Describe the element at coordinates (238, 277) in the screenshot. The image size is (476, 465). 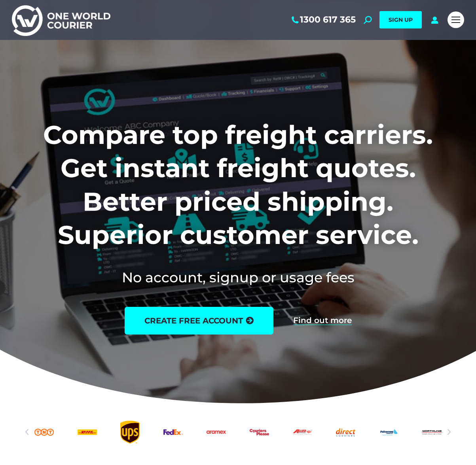
I see `h2: No account, signup or usage fees` at that location.